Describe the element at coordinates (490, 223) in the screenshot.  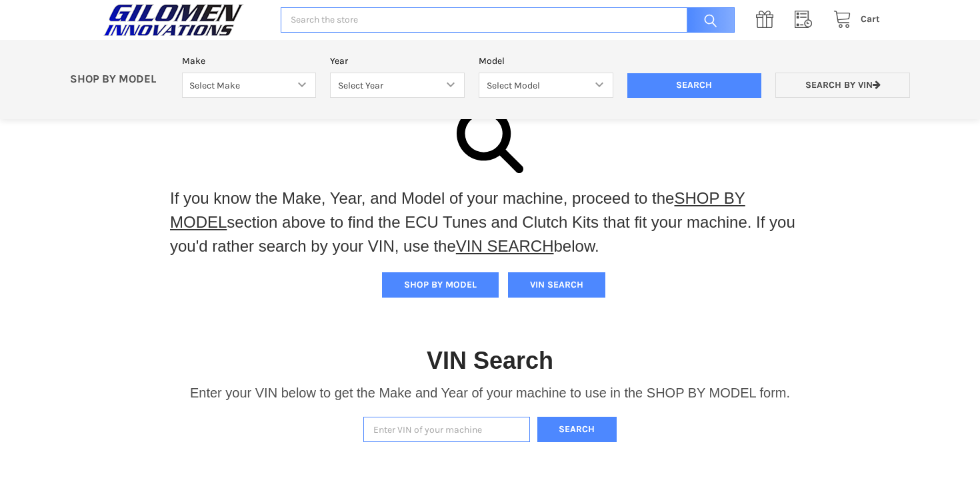
I see `p: If you know the Make, Year, and Model of your machine, proceed to the section above to find the E...` at that location.